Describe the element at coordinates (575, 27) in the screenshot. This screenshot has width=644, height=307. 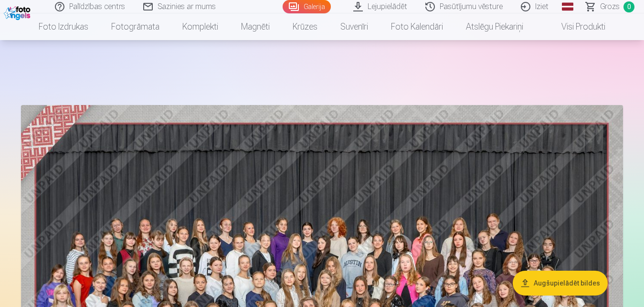
I see `a: Visi produkti` at that location.